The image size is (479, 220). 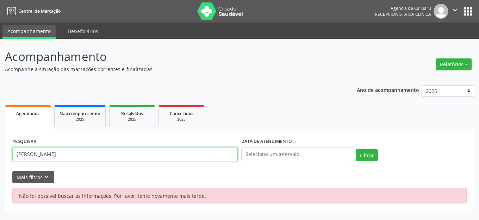 I want to click on a: Beneficiários, so click(x=83, y=31).